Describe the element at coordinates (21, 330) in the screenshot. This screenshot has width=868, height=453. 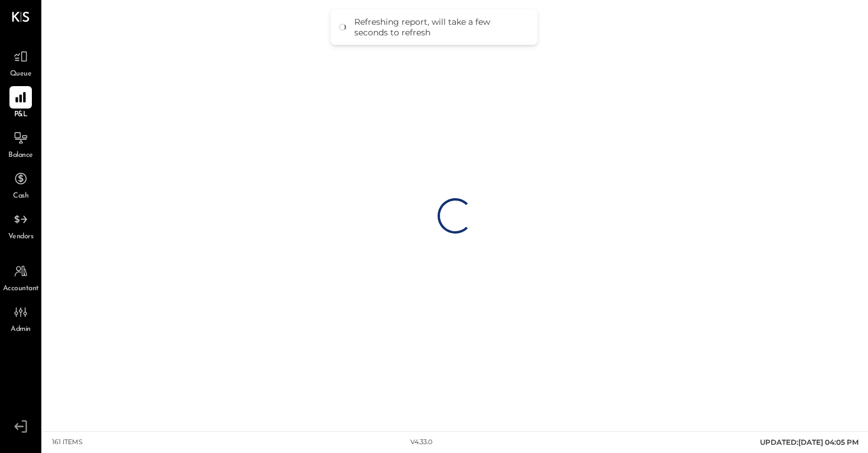
I see `span: Admin` at that location.